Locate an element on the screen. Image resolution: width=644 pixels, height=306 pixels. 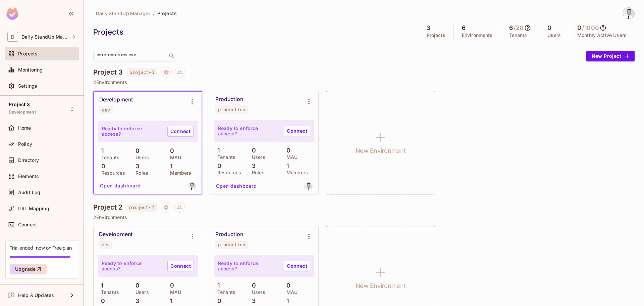
div: Projects is located at coordinates (254, 32).